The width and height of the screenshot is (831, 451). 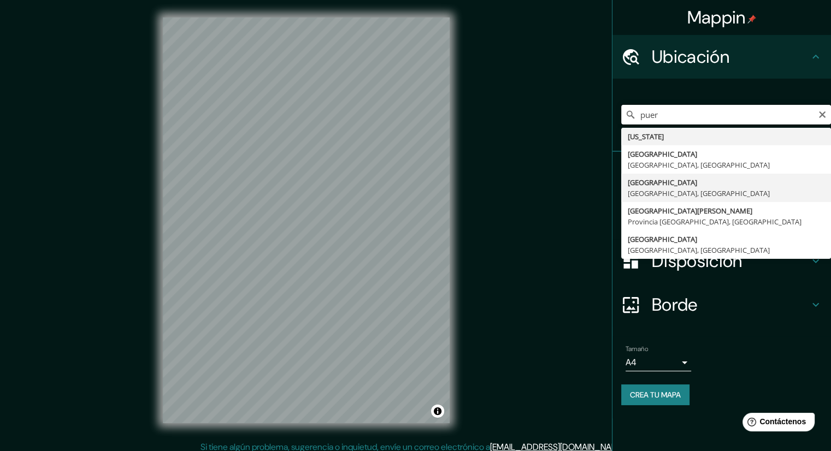 I want to click on font: Contáctenos, so click(x=49, y=13).